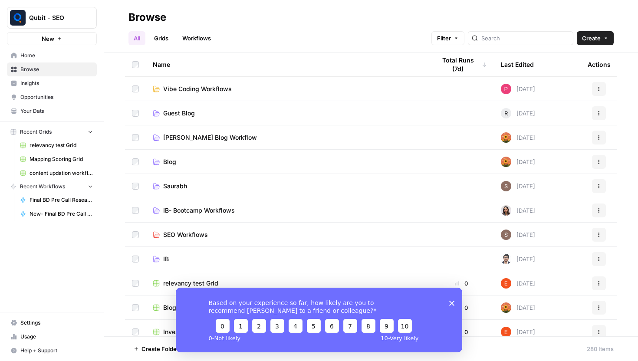 This screenshot has height=361, width=638. What do you see at coordinates (461, 64) in the screenshot?
I see `div: Total Runs (7d)` at bounding box center [461, 64].